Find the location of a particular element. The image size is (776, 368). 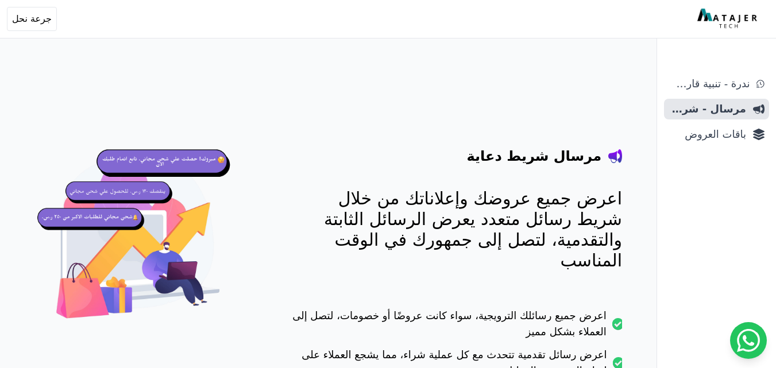

p: اعرض جميع عروضك وإعلاناتك من خلال شريط رسائل متعدد يعرض الرسائل الثابتة والتقدمية، لتصل إلى جمهور... is located at coordinates (455, 230).